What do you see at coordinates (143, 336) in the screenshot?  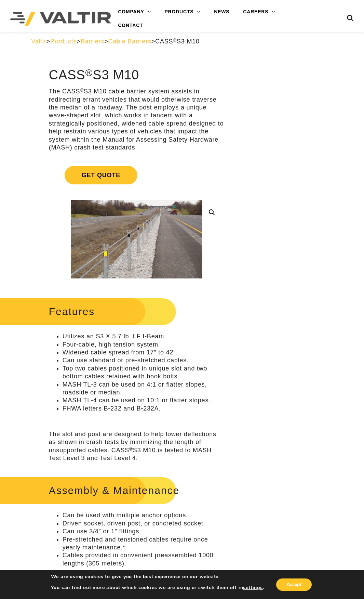 I see `li: Utilizes an S3 X 5.7 lb. LF I-Beam.` at bounding box center [143, 336].